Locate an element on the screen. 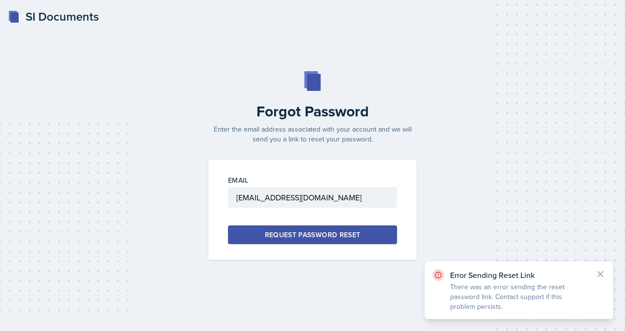 Image resolution: width=625 pixels, height=331 pixels. label: Email is located at coordinates (238, 180).